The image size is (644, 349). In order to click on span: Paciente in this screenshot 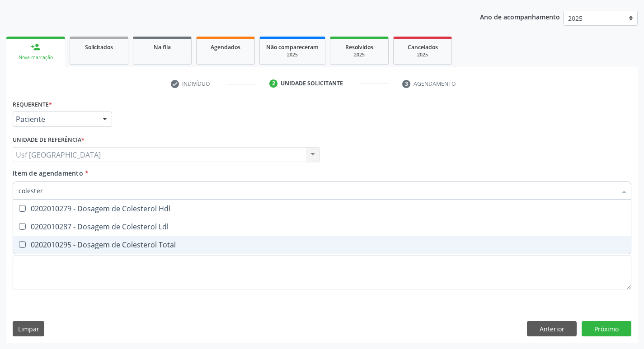, I will do `click(55, 119)`.